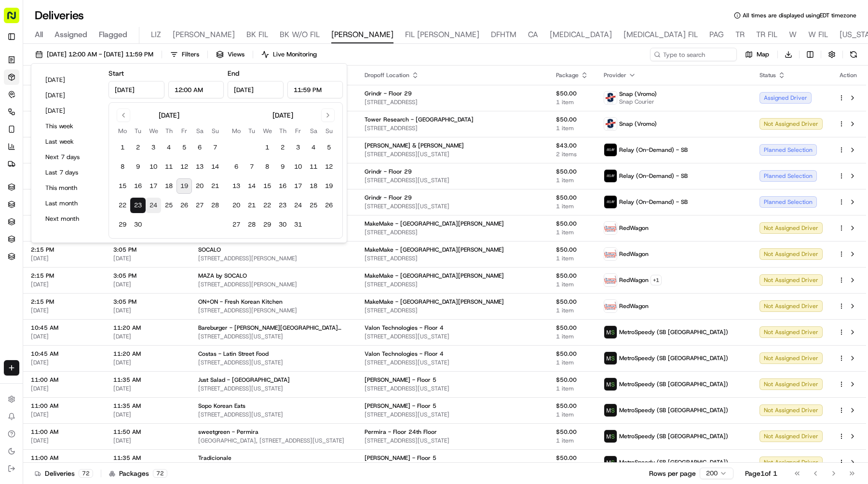 Image resolution: width=868 pixels, height=484 pixels. I want to click on button: Refresh, so click(854, 54).